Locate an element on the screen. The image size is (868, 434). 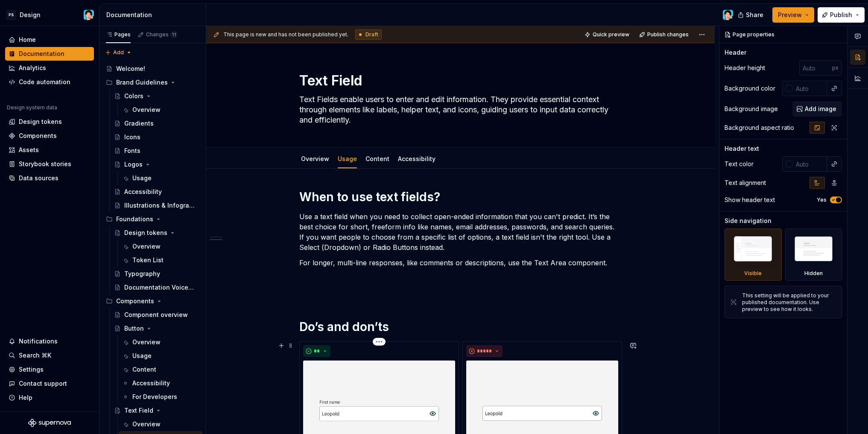
a: Documentation Voice & Style is located at coordinates (156, 287).